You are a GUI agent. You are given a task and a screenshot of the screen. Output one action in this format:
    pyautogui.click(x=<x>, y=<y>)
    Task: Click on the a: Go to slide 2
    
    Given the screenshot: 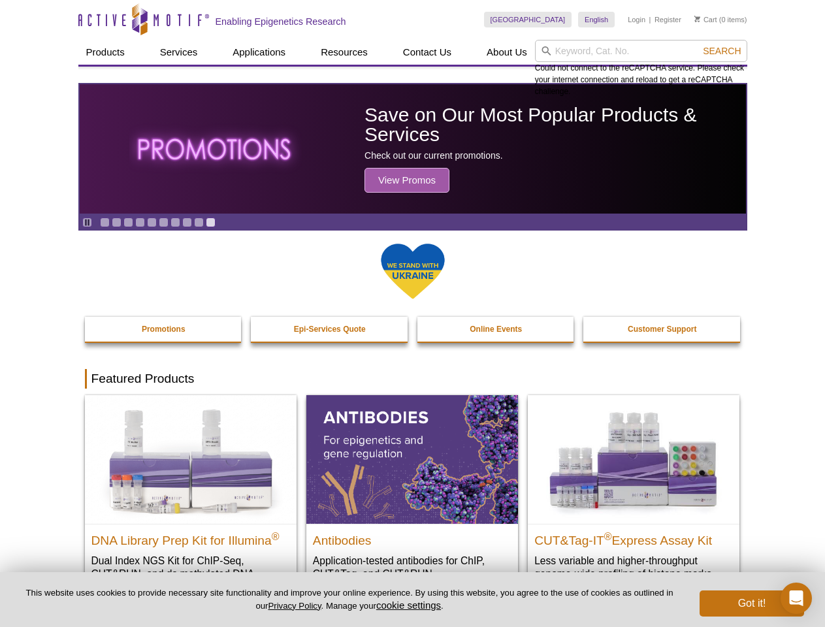 What is the action you would take?
    pyautogui.click(x=116, y=222)
    